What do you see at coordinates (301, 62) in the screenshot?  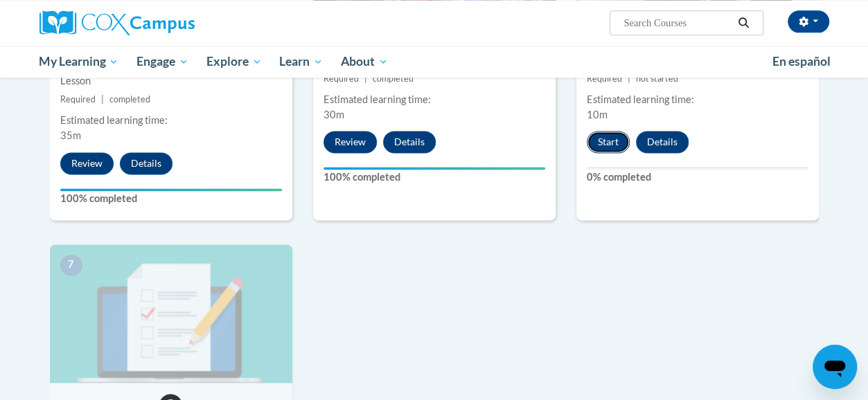 I see `a: Learn` at bounding box center [301, 62].